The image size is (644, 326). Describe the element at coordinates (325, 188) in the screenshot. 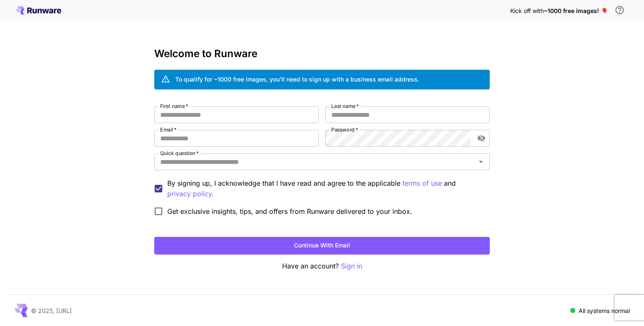

I see `p: By signing up, I acknowledge that I have read and agree to the applicable and` at that location.